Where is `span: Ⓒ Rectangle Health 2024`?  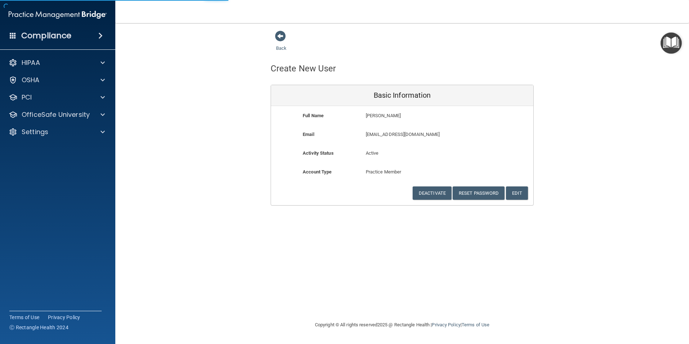 span: Ⓒ Rectangle Health 2024 is located at coordinates (39, 327).